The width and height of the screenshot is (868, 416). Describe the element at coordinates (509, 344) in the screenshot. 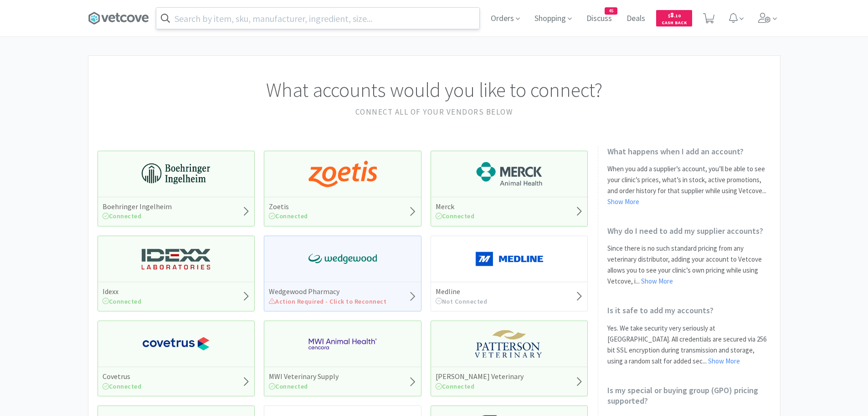

I see `img: f5e969b455434c6296c6d81ef179fa71_3.png` at that location.